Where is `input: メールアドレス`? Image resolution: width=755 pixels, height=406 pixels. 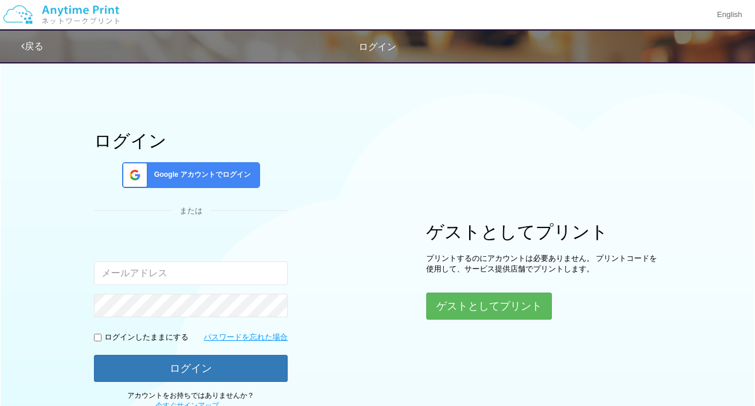
input: メールアドレス is located at coordinates (191, 273).